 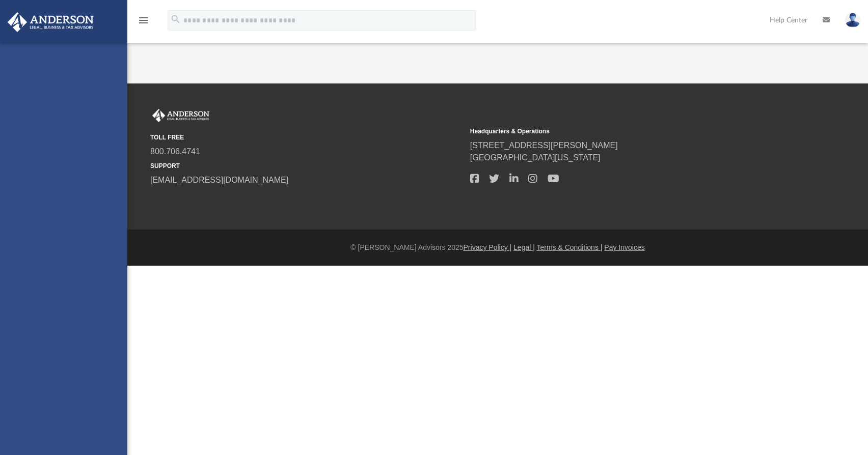 What do you see at coordinates (175, 151) in the screenshot?
I see `a: 800.706.4741` at bounding box center [175, 151].